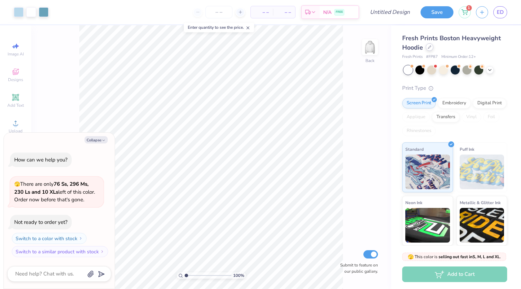  I want to click on img: Neon Ink, so click(428, 225).